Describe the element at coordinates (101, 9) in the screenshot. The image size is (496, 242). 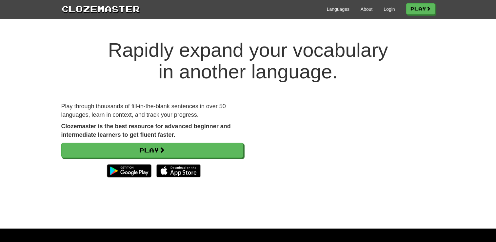
I see `a: Clozemaster` at that location.